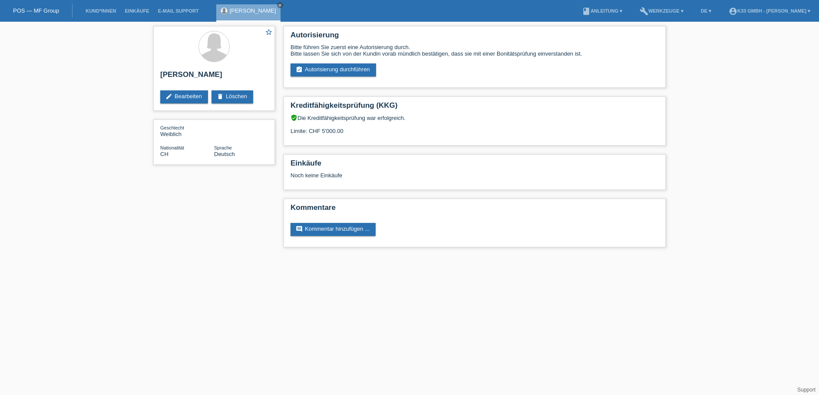 The image size is (819, 395). Describe the element at coordinates (169, 96) in the screenshot. I see `i: edit` at that location.